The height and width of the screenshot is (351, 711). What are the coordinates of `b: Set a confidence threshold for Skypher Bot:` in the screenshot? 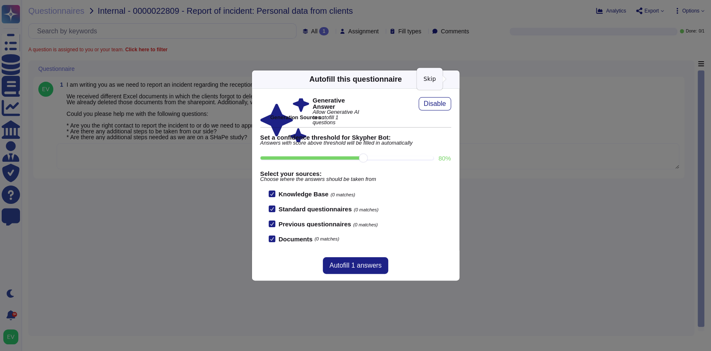 It's located at (356, 137).